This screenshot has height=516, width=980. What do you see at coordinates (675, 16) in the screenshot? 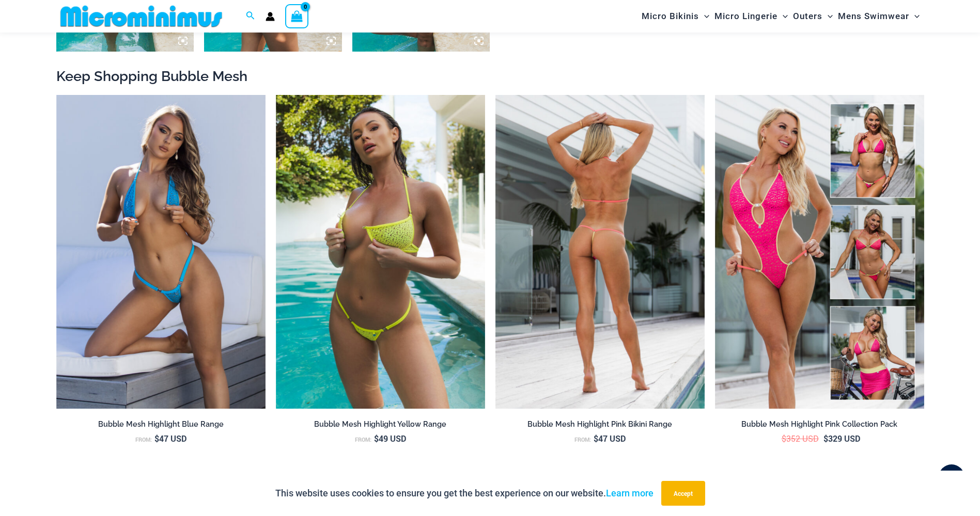
I see `a: Micro BikinisMenu ToggleMenu Toggle` at bounding box center [675, 16].